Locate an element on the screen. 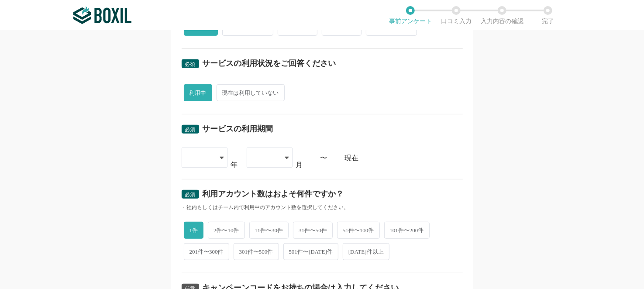 The width and height of the screenshot is (644, 289). span: 現在は利用していない is located at coordinates (250, 92).